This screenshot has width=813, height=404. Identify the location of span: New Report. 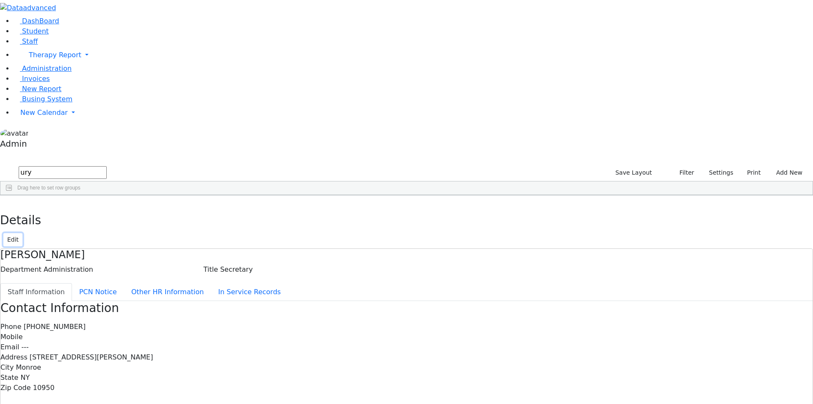
(42, 89).